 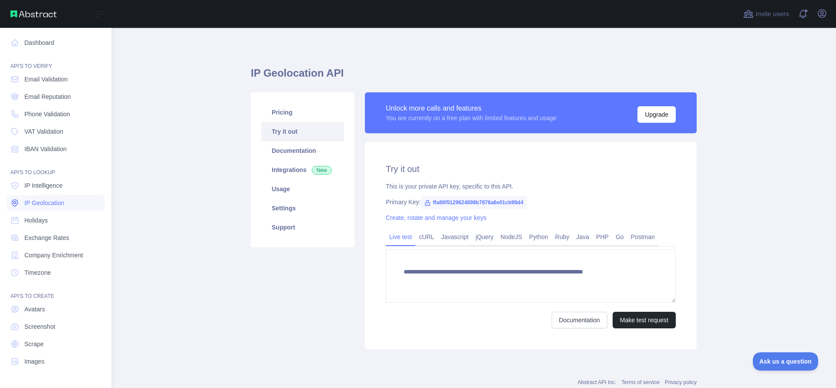 What do you see at coordinates (640, 382) in the screenshot?
I see `a: Terms of service` at bounding box center [640, 382].